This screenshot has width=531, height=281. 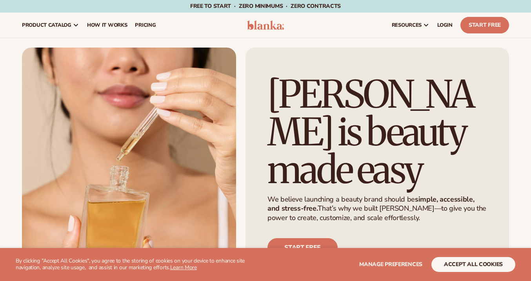 What do you see at coordinates (145, 25) in the screenshot?
I see `a: pricing` at bounding box center [145, 25].